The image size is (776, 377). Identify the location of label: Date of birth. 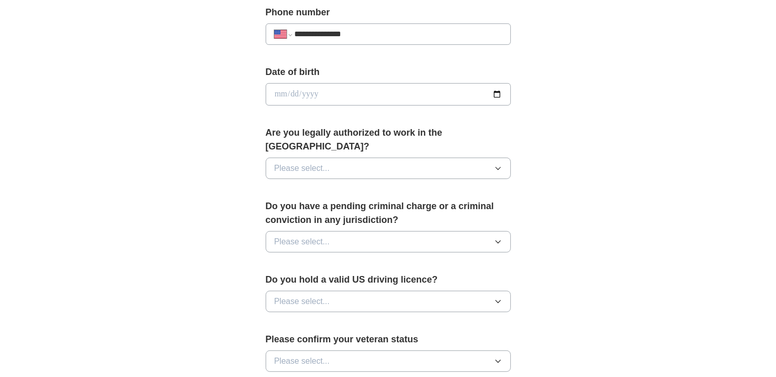
(388, 72).